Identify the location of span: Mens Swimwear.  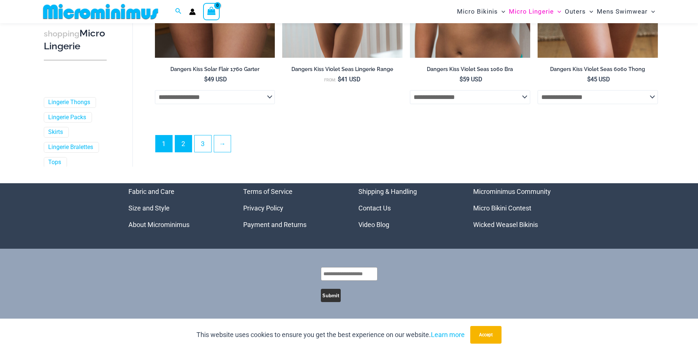
(622, 11).